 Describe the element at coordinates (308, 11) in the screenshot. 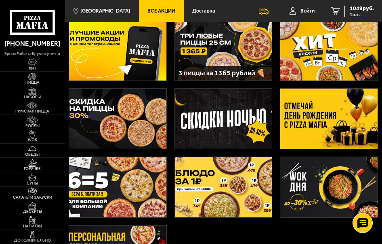

I see `span: Войти` at that location.